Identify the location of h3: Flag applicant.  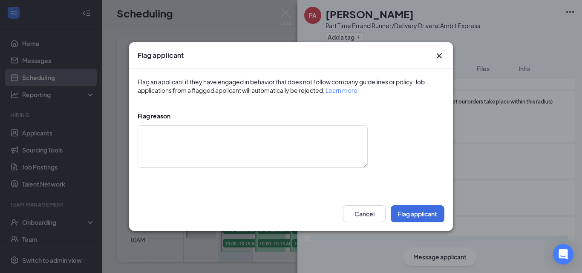
(161, 55).